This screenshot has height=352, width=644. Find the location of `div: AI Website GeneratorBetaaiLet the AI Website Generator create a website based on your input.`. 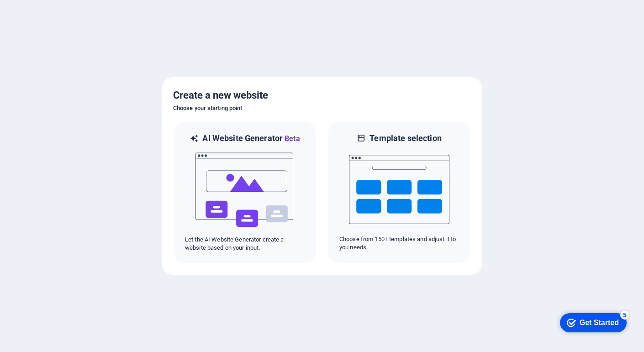

div: AI Website GeneratorBetaaiLet the AI Website Generator create a website based on your input. is located at coordinates (245, 192).